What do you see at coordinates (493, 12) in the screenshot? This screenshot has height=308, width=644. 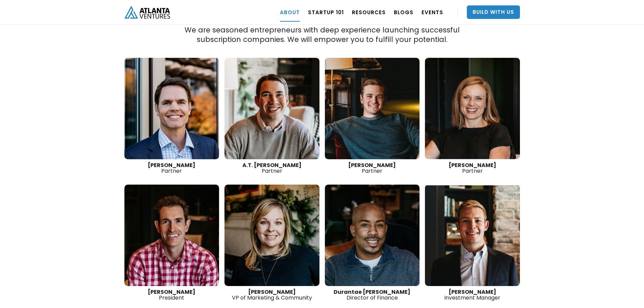 I see `a: Build With Us` at bounding box center [493, 12].